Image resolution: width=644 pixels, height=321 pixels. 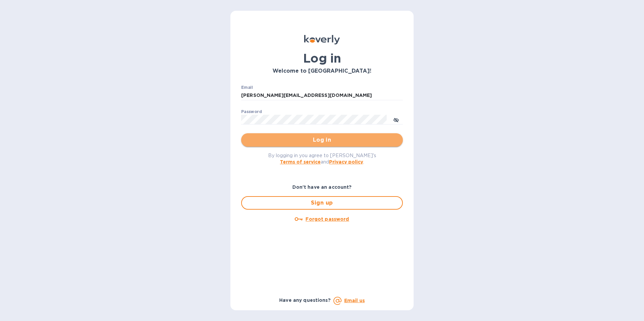 I want to click on a: Email us, so click(x=355, y=301).